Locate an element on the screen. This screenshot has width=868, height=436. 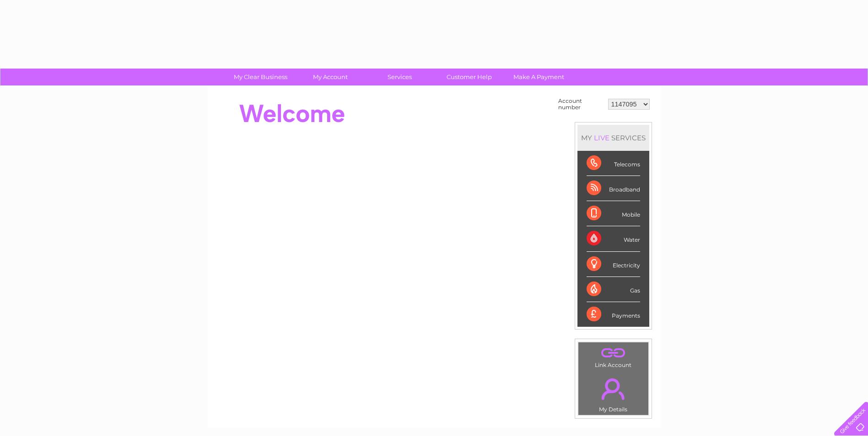
a: My Clear Business is located at coordinates (260, 77).